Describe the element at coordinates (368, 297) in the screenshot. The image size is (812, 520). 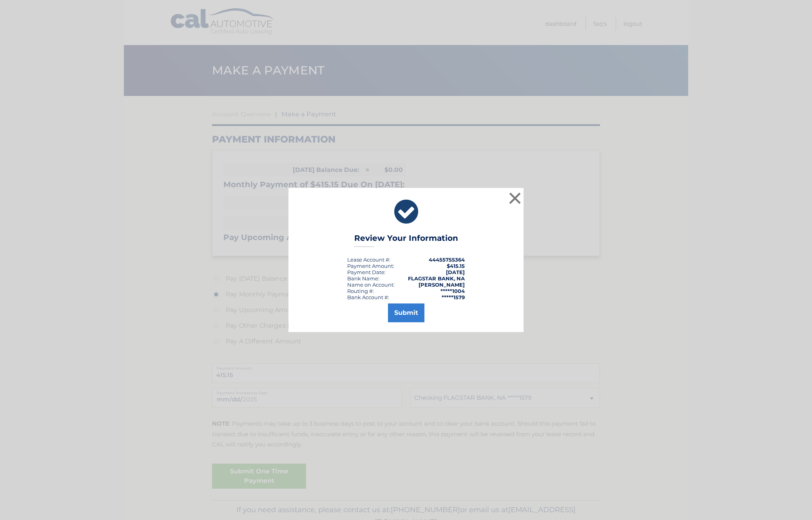
I see `div: Bank Account #:` at that location.